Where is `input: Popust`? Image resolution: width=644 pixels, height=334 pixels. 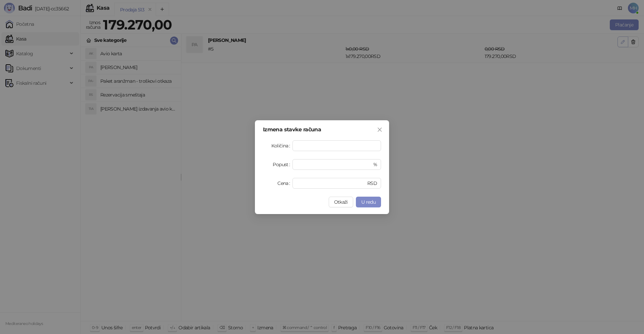
input: Popust is located at coordinates (334, 165).